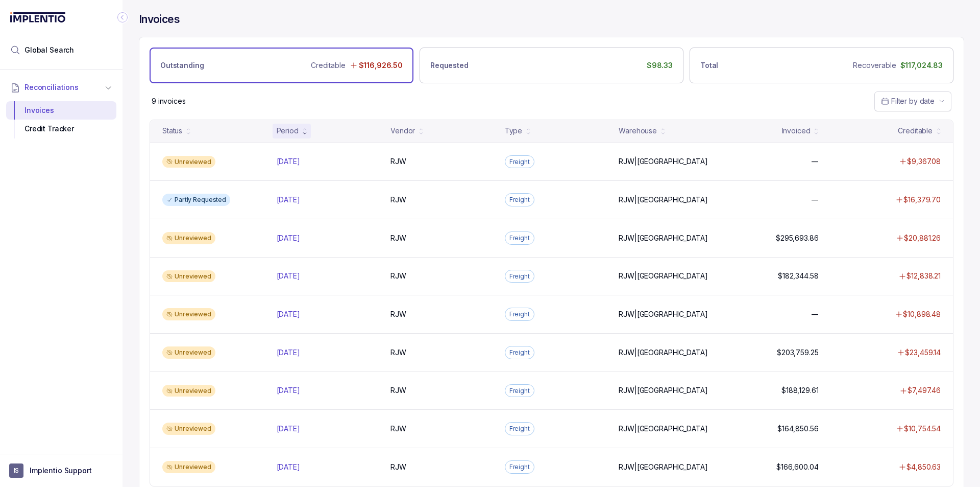 This screenshot has height=487, width=980. I want to click on p: Outstanding, so click(182, 65).